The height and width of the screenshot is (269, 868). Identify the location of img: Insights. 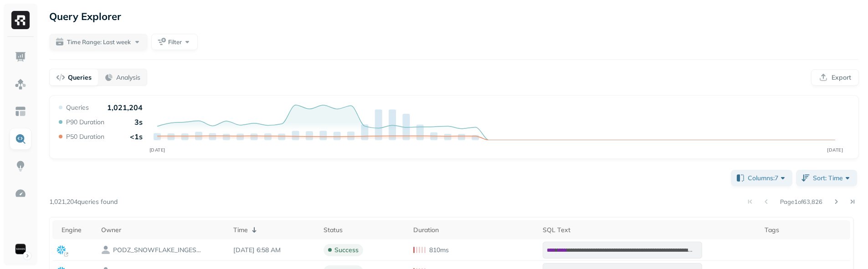
(21, 166).